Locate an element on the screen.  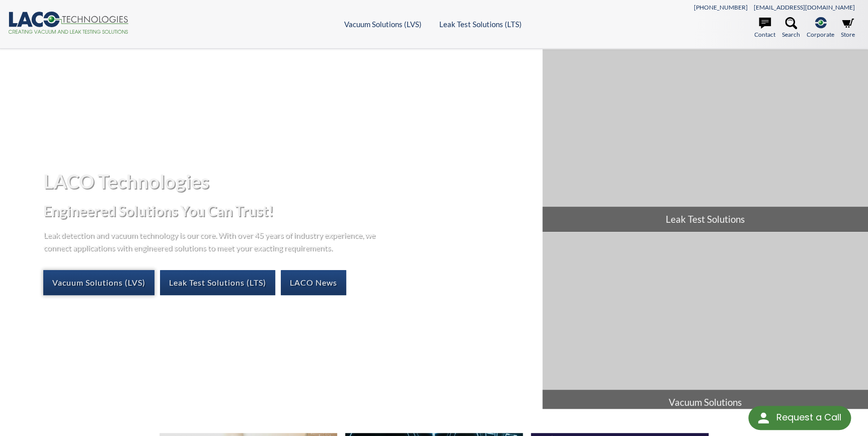
h2: Engineered Solutions You Can Trust! is located at coordinates (289, 210).